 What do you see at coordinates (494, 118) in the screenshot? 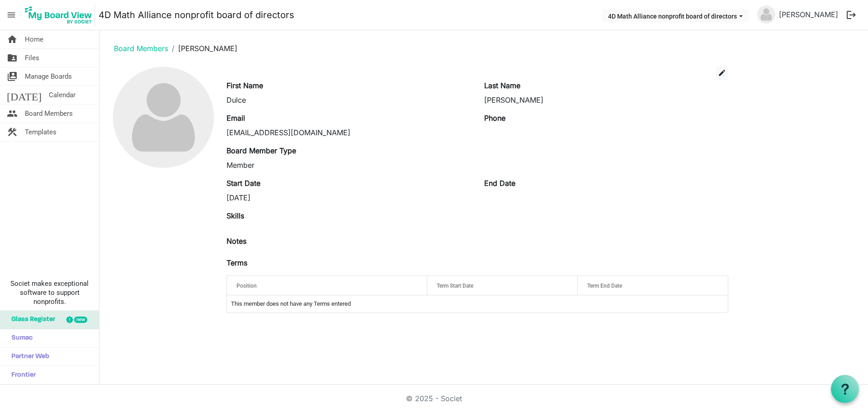
I see `label: Phone` at bounding box center [494, 118].